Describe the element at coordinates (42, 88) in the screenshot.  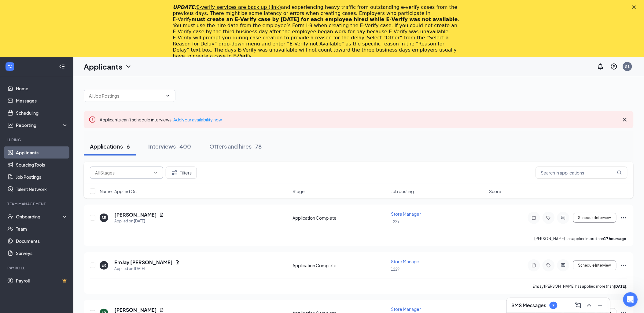
I see `a: Home` at that location.